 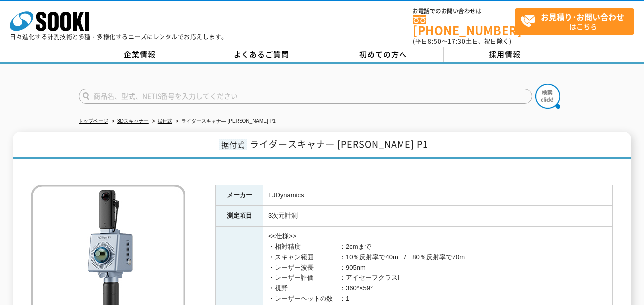 What do you see at coordinates (577, 22) in the screenshot?
I see `span: はこちら` at bounding box center [577, 22].